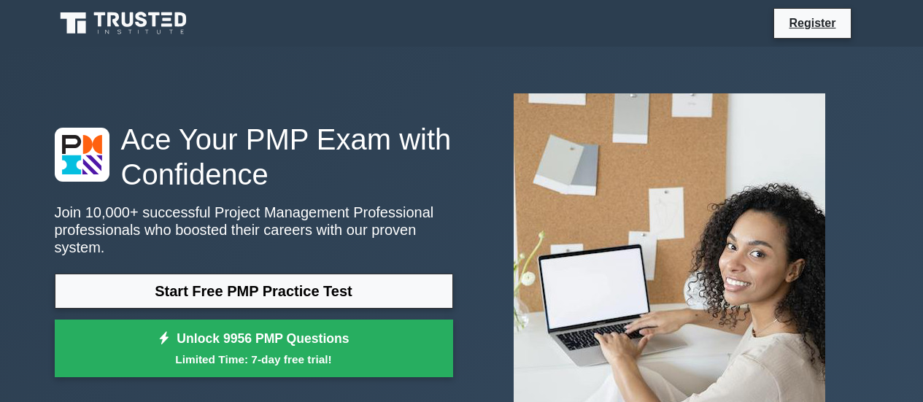  I want to click on a: Unlock 9956 PMP QuestionsLimited Time: 7-day free trial!, so click(254, 349).